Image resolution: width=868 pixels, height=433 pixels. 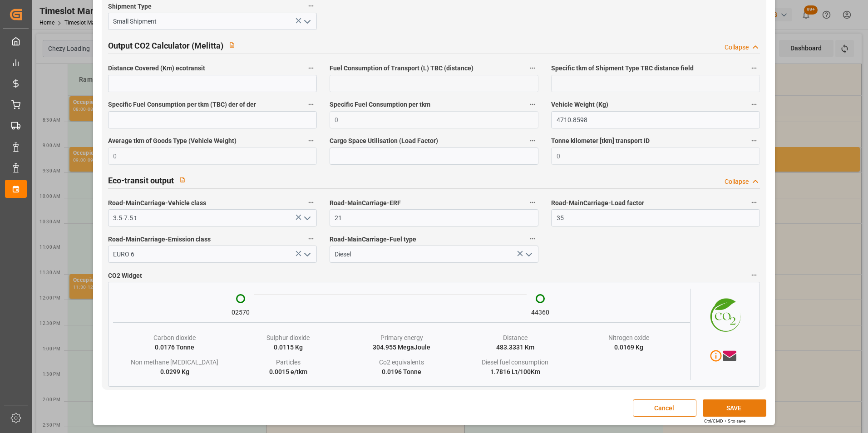 What do you see at coordinates (754, 203) in the screenshot?
I see `button: Road-MainCarriage-Load factor` at bounding box center [754, 203].